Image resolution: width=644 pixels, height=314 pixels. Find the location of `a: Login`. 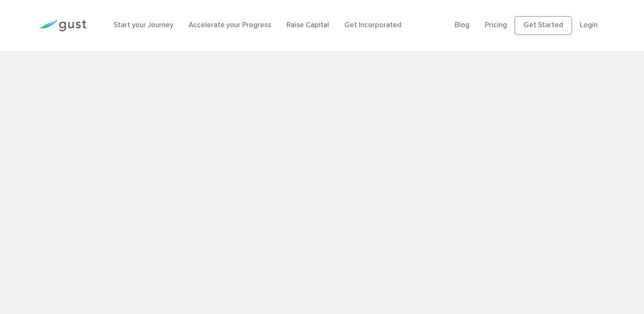

a: Login is located at coordinates (589, 25).